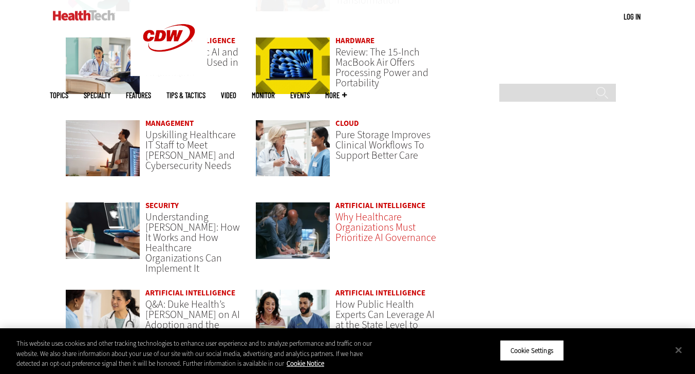  What do you see at coordinates (103, 148) in the screenshot?
I see `img: man teaches coding class using projector` at bounding box center [103, 148].